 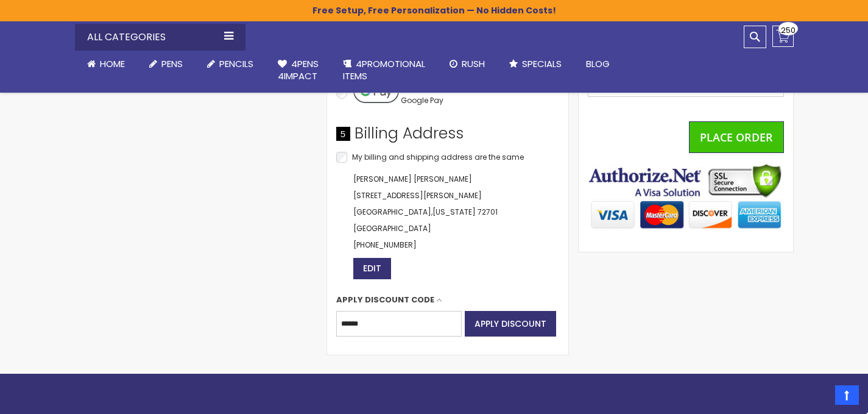 I want to click on div: Billing Address, so click(x=448, y=137).